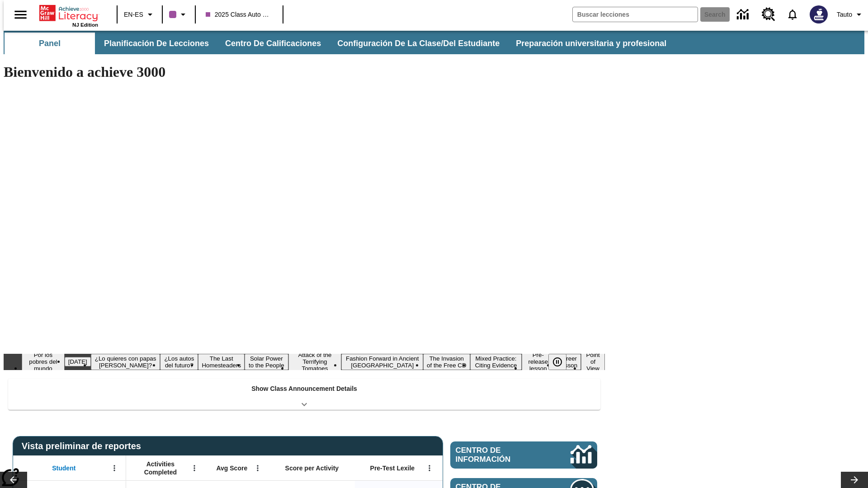  Describe the element at coordinates (85, 25) in the screenshot. I see `span: NJ Edition` at that location.